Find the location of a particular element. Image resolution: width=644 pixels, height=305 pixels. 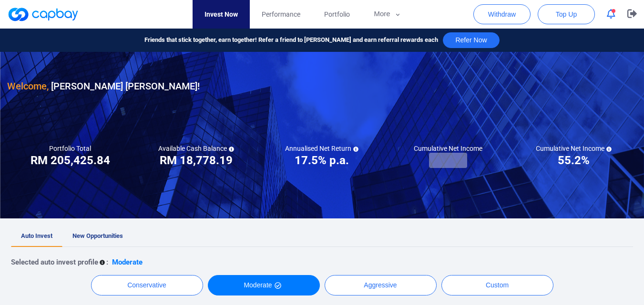

span: Top Up is located at coordinates (566, 14).